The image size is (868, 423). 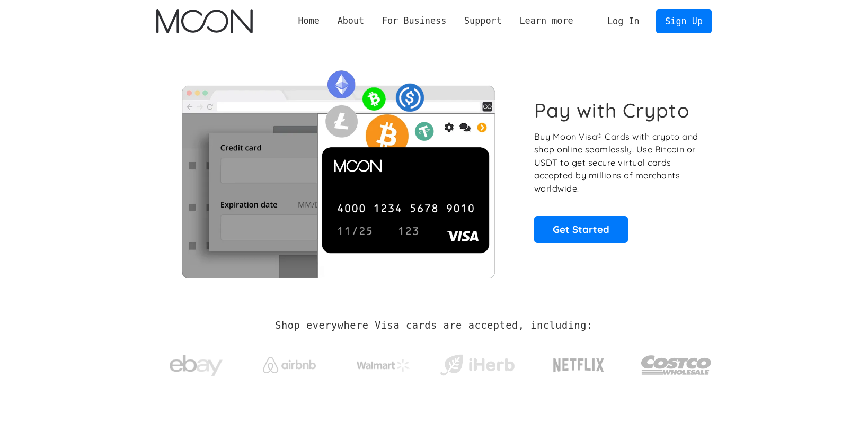 What do you see at coordinates (477, 365) in the screenshot?
I see `img: iHerb` at bounding box center [477, 365].